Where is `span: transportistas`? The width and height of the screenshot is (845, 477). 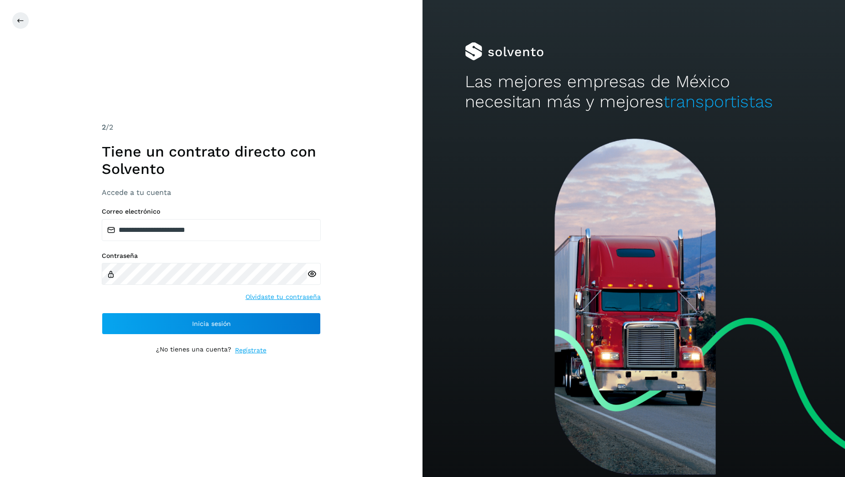
span: transportistas is located at coordinates (718, 101).